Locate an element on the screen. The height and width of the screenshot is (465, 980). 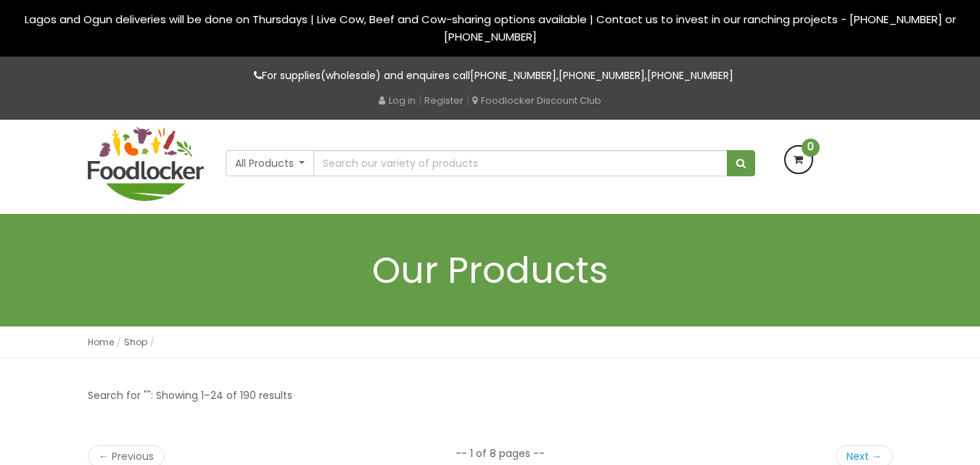
a: Foodlocker Discount Club is located at coordinates (536, 100).